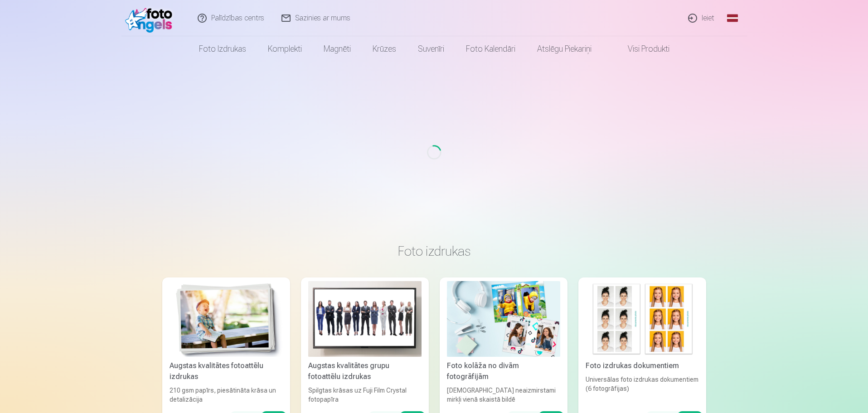  Describe the element at coordinates (503, 372) in the screenshot. I see `div: Foto kolāža no divām fotogrāfijām` at that location.